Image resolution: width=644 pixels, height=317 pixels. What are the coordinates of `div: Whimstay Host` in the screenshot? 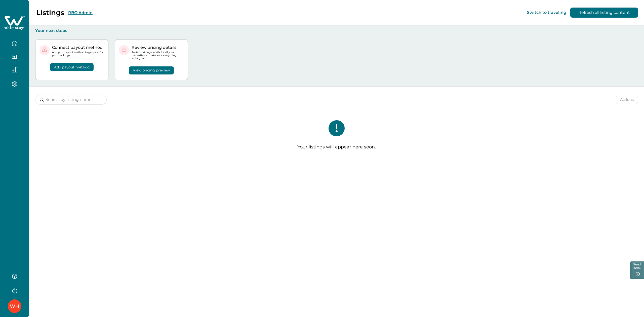 It's located at (14, 306).